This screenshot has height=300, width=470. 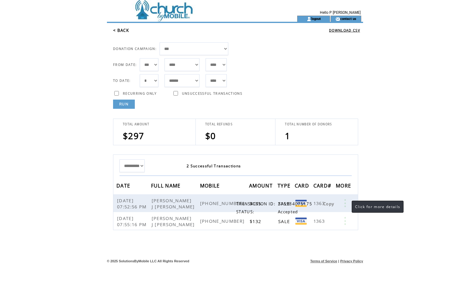 I want to click on a: < BACK, so click(x=121, y=30).